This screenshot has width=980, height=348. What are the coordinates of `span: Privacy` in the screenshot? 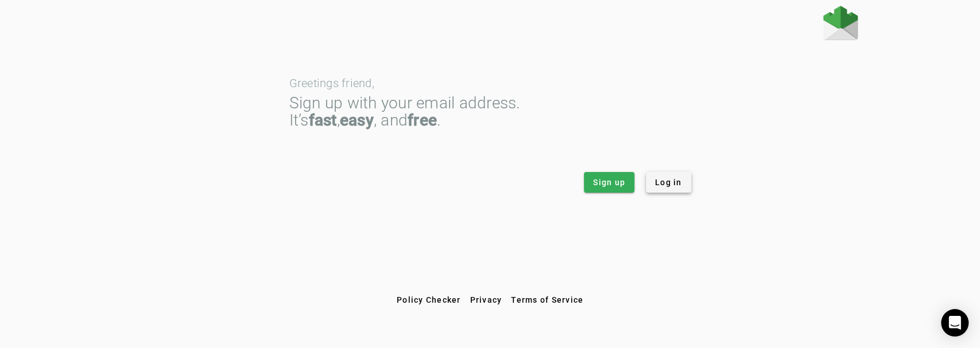 It's located at (485, 300).